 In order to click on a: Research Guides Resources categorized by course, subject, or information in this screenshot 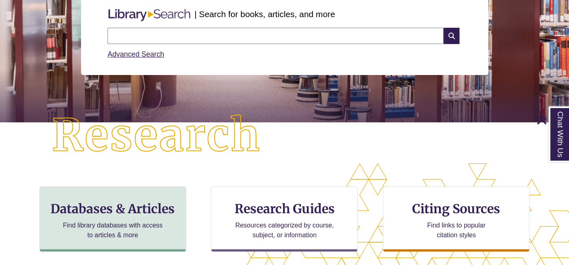, I will do `click(284, 219)`.